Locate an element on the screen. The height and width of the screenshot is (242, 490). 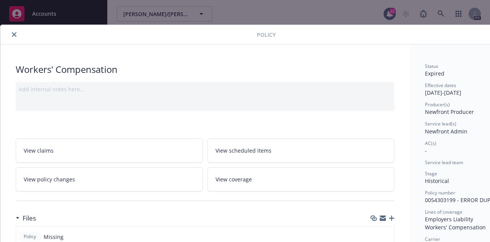
span: Historical is located at coordinates (437, 180).